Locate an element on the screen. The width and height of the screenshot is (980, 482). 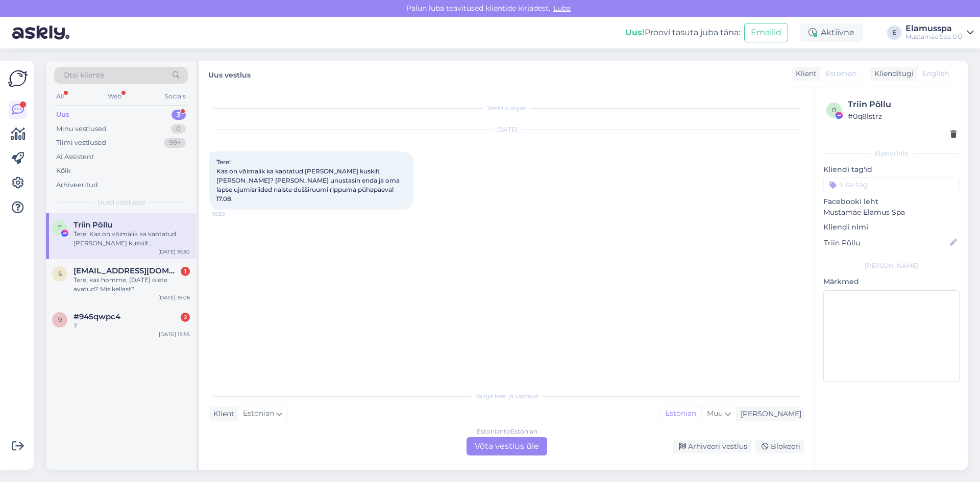
div: 0 is located at coordinates (178, 130).